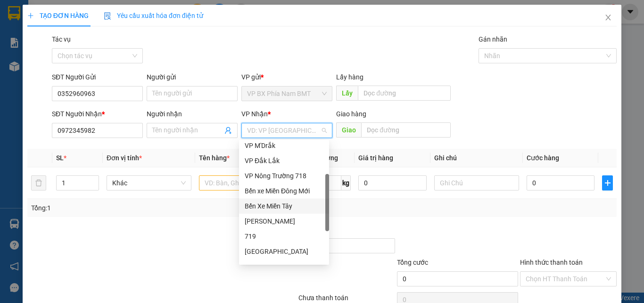 The width and height of the screenshot is (644, 303). I want to click on th: Ghi chú, so click(477, 157).